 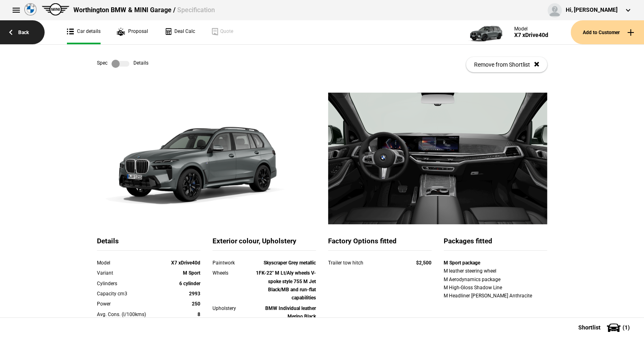 What do you see at coordinates (30, 10) in the screenshot?
I see `img: bmw.png` at bounding box center [30, 10].